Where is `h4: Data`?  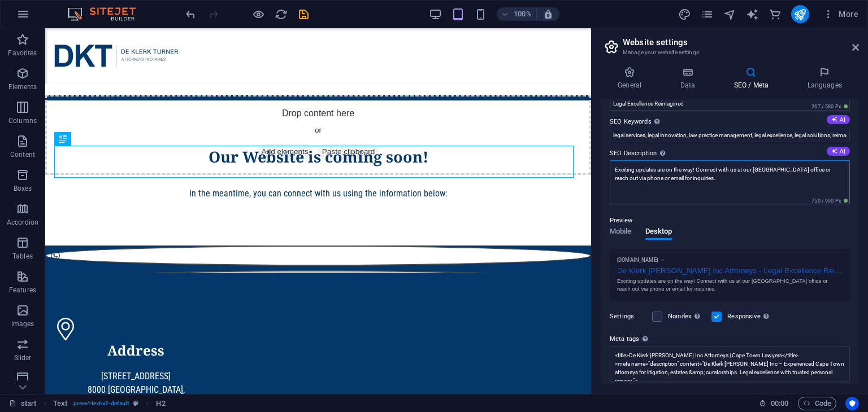 h4: Data is located at coordinates (690, 78).